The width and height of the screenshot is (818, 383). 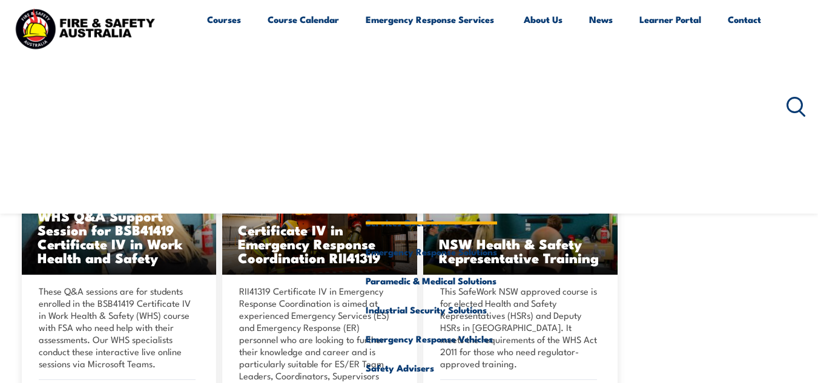 What do you see at coordinates (600, 107) in the screenshot?
I see `a: News` at bounding box center [600, 107].